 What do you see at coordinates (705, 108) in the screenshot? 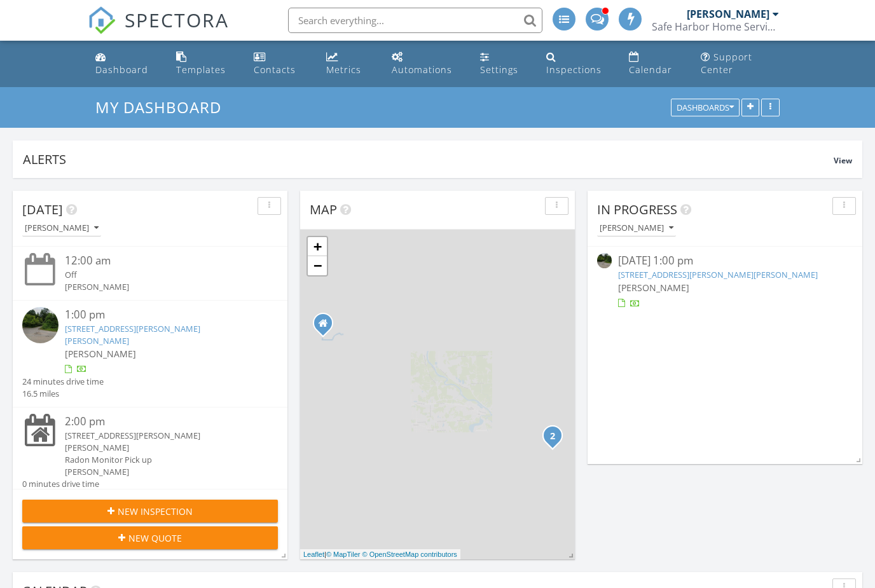
I see `button: Dashboards` at bounding box center [705, 108].